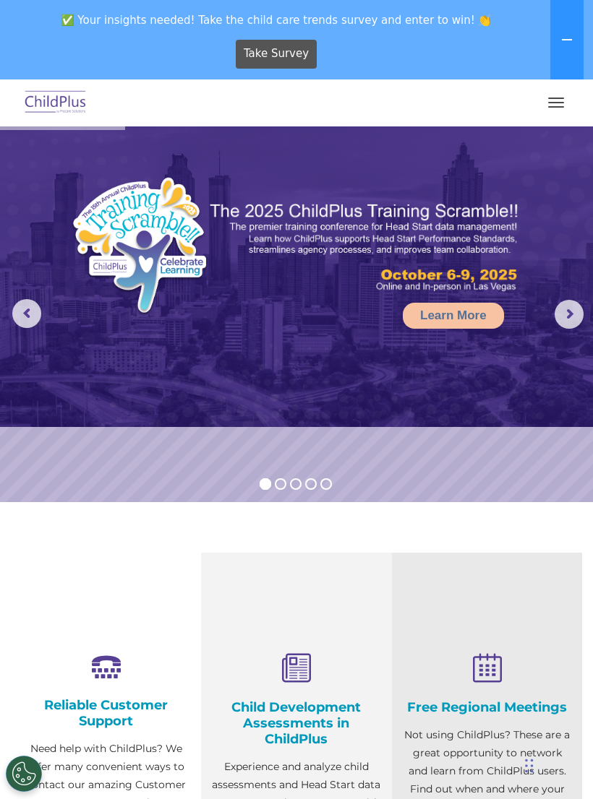 This screenshot has height=799, width=593. What do you see at coordinates (24, 774) in the screenshot?
I see `button: Cookies Settings` at bounding box center [24, 774].